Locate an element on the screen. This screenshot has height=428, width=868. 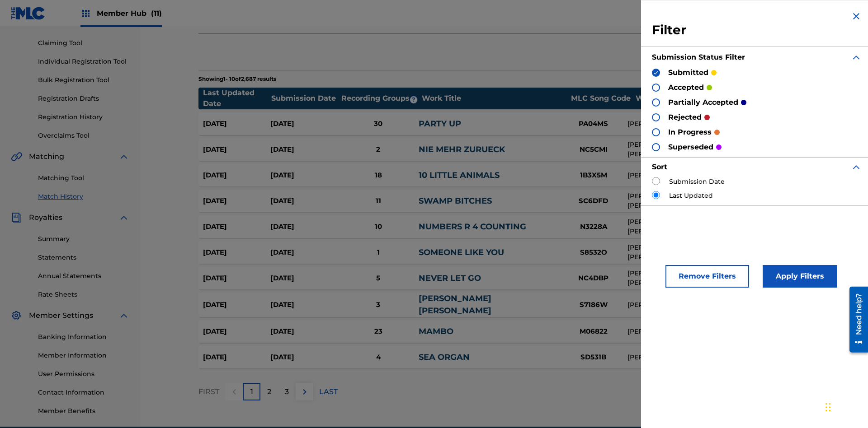
img: Matching is located at coordinates (16, 157).